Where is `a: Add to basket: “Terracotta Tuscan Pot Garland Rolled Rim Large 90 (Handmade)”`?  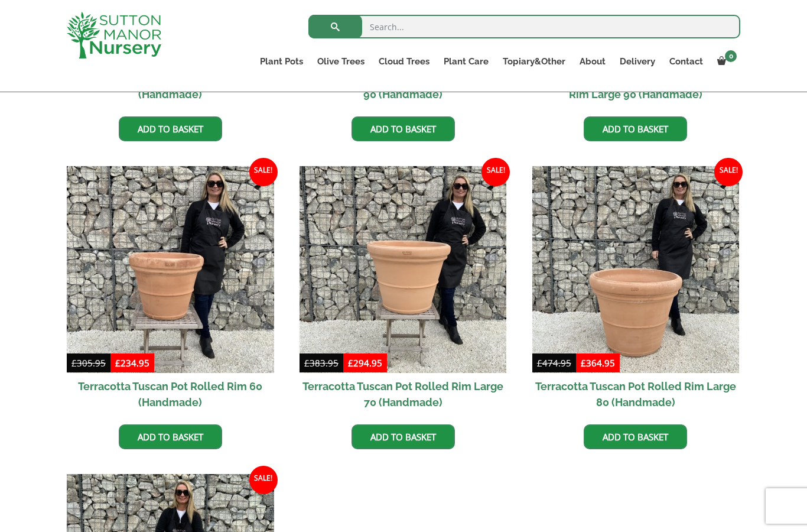
a: Add to basket: “Terracotta Tuscan Pot Garland Rolled Rim Large 90 (Handmade)” is located at coordinates (636, 129).